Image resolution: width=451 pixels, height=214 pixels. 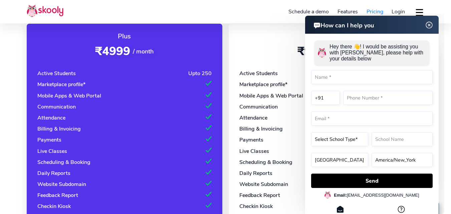 What do you see at coordinates (398, 12) in the screenshot?
I see `span: Login` at bounding box center [398, 12].